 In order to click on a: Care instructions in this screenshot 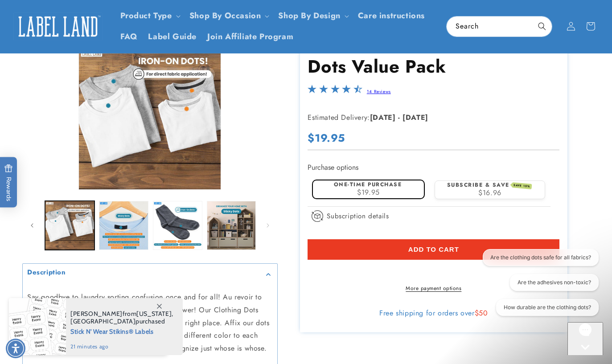, I will do `click(391, 16)`.